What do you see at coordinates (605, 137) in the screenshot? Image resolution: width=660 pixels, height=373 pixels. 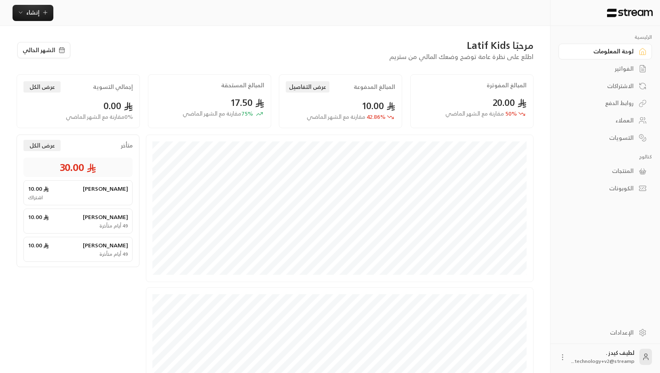 I see `a: التسويات` at bounding box center [605, 137].